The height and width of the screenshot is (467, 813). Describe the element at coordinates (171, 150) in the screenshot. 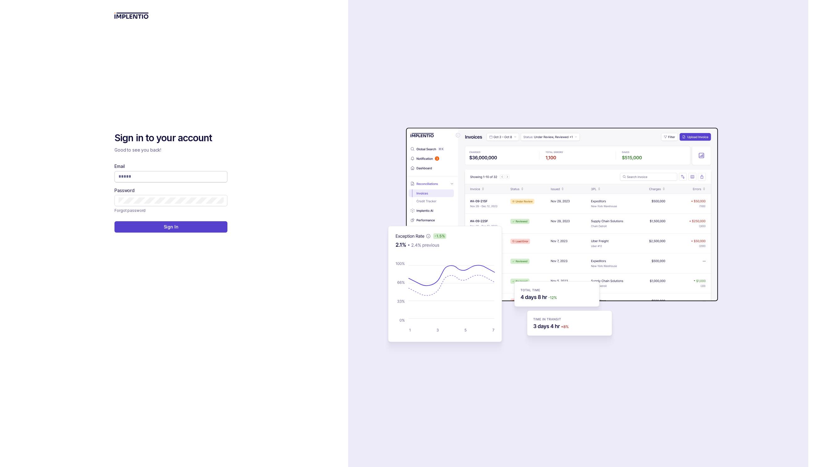

I see `p: Good to see you back!` at that location.